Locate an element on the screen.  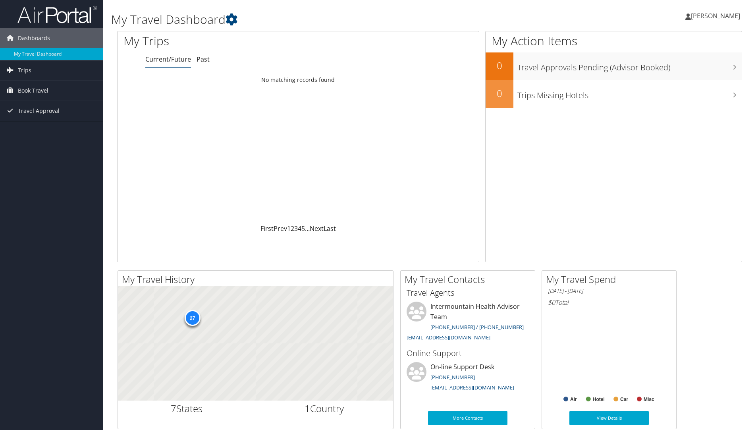
text: Car is located at coordinates (625, 399).